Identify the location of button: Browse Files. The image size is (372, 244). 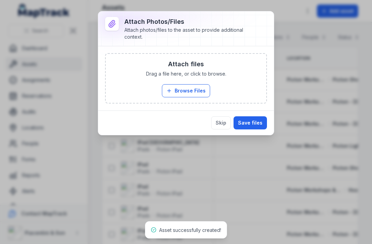
(186, 91).